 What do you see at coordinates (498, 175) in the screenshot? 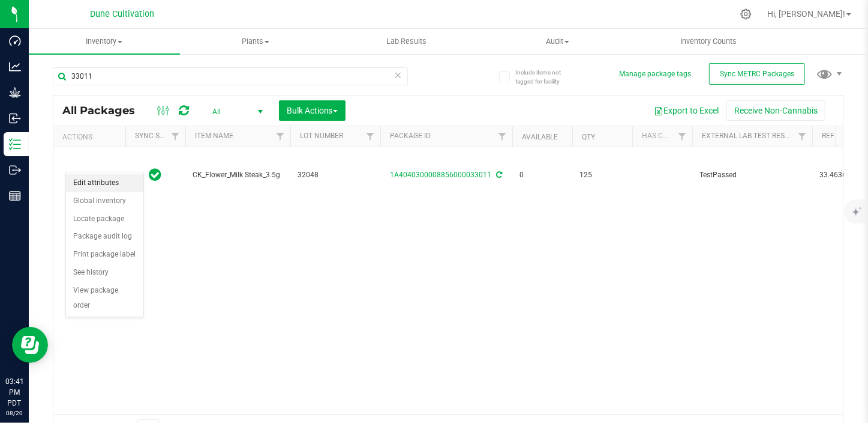
I see `span: Sync from Compliance System` at bounding box center [498, 175].